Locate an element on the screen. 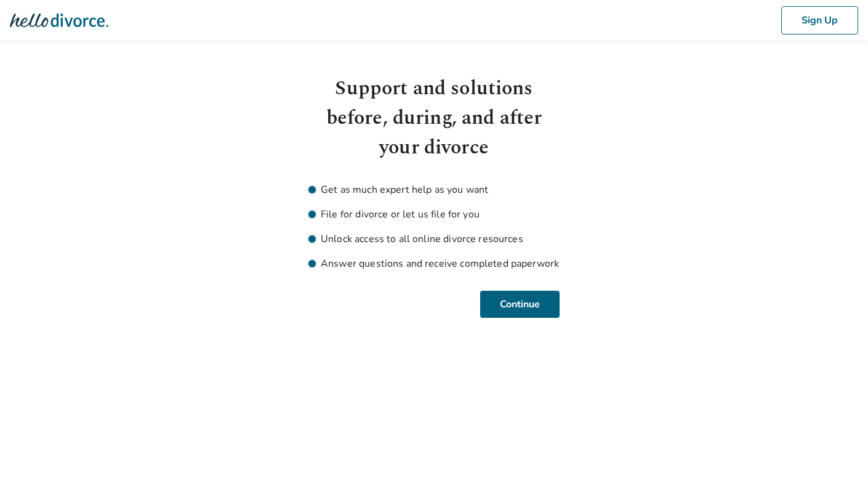 This screenshot has width=868, height=486. img: Hello Divorce Logo is located at coordinates (59, 21).